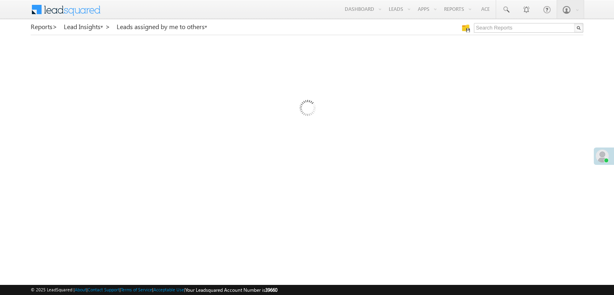  I want to click on a: Leads assigned by me to others, so click(162, 27).